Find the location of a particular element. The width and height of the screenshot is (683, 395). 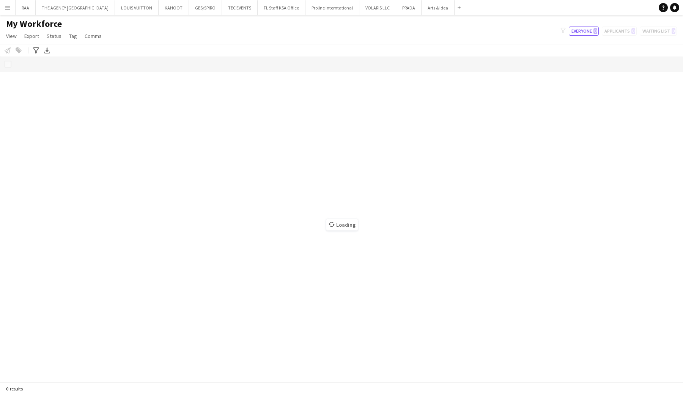

span: View is located at coordinates (11, 36).